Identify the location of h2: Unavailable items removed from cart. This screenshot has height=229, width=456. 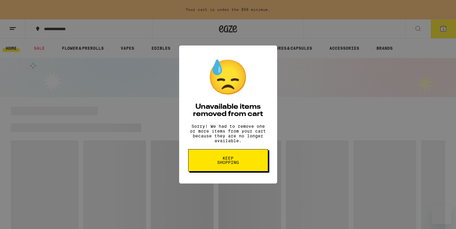
(228, 111).